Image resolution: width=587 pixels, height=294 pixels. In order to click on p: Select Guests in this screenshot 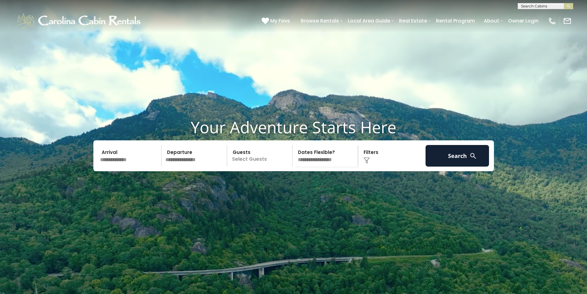, I will do `click(261, 156)`.